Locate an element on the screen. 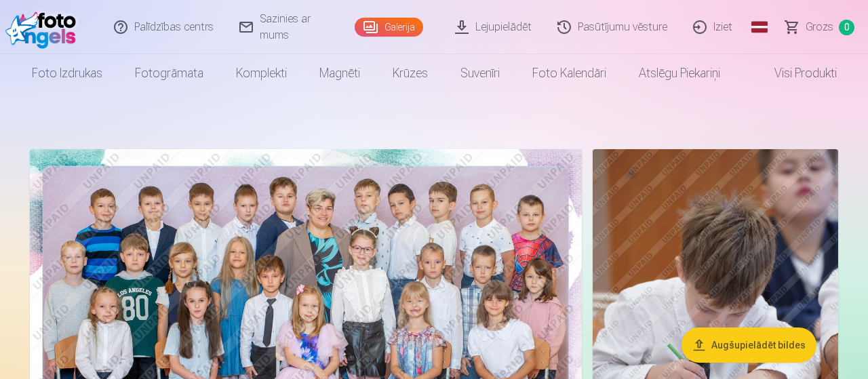 Image resolution: width=868 pixels, height=379 pixels. a: Krūzes is located at coordinates (410, 73).